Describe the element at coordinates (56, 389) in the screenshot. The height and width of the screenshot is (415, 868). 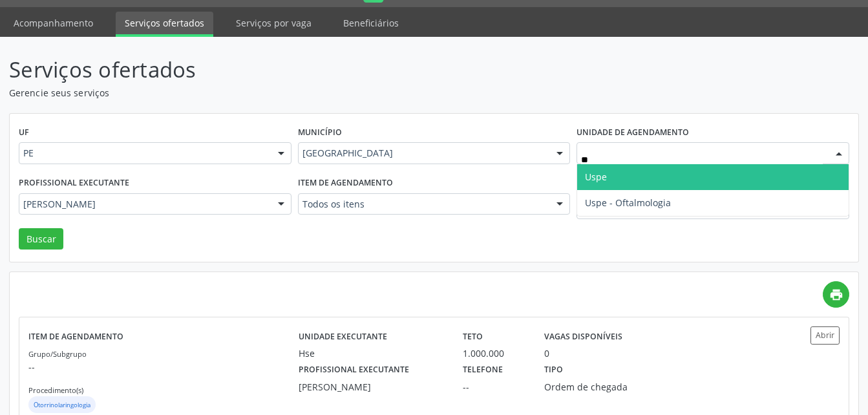
I see `small: Procedimento(s)` at that location.